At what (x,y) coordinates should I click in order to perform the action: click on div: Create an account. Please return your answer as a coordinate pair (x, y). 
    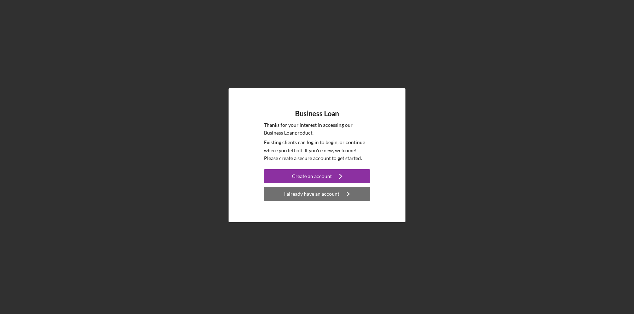
    Looking at the image, I should click on (312, 176).